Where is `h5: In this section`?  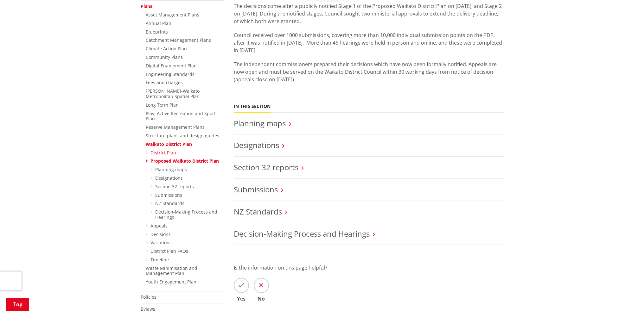
h5: In this section is located at coordinates (252, 106).